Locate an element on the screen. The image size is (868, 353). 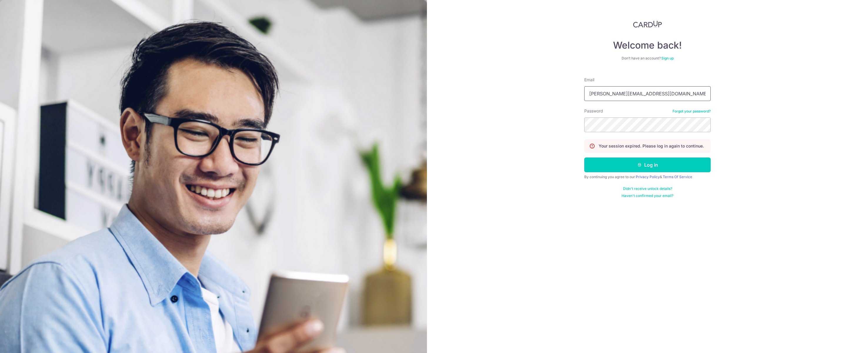
div: Don’t have an account? is located at coordinates (648, 58).